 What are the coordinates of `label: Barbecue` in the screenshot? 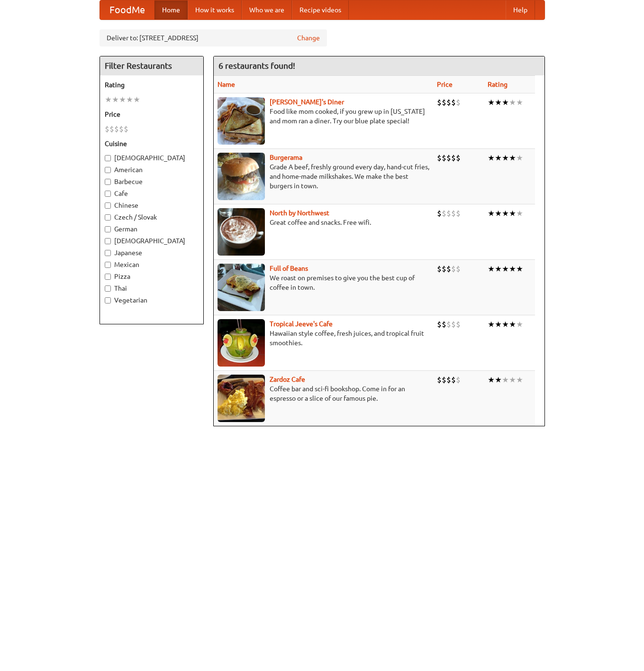 It's located at (151, 182).